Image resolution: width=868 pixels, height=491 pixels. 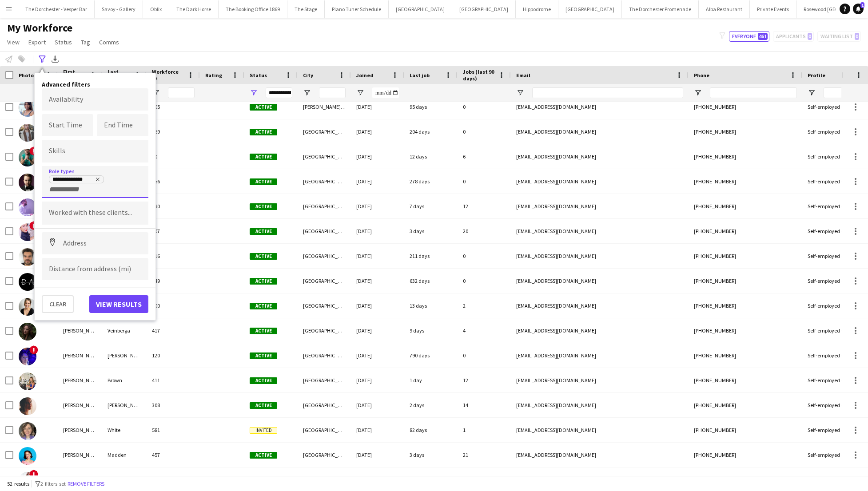 What do you see at coordinates (523, 75) in the screenshot?
I see `span: Email` at bounding box center [523, 75].